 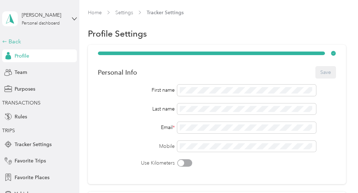 What do you see at coordinates (41, 23) in the screenshot?
I see `div: Personal dashboard` at bounding box center [41, 23].